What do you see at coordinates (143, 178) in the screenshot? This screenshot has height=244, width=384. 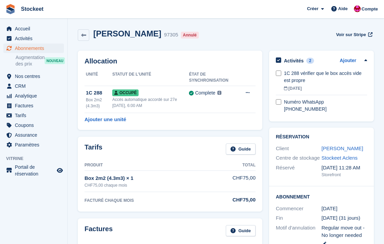 I see `div: Box 2m2 (4.3m3) × 1` at bounding box center [143, 178].